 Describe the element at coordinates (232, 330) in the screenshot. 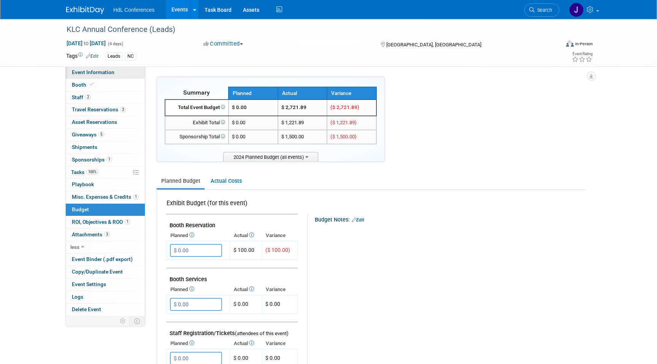

I see `td: Staff Registration/Tickets` at that location.